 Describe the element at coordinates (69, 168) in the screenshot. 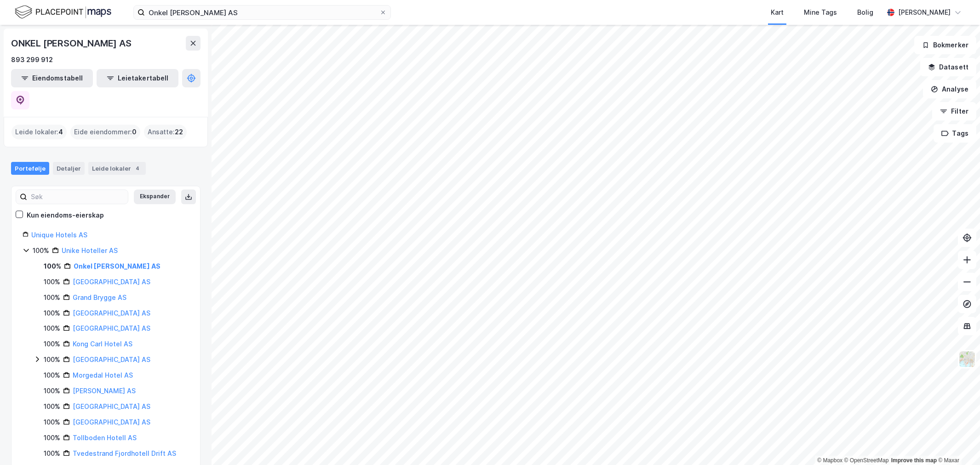

I see `div: Detaljer` at that location.